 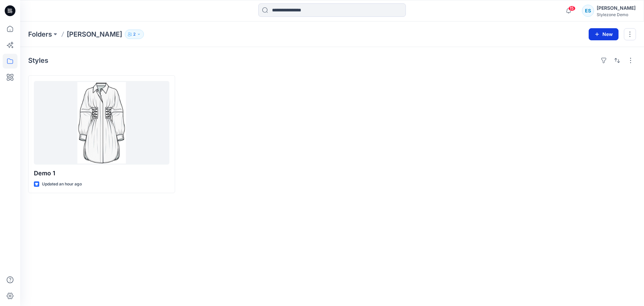 I want to click on button: 2, so click(x=134, y=34).